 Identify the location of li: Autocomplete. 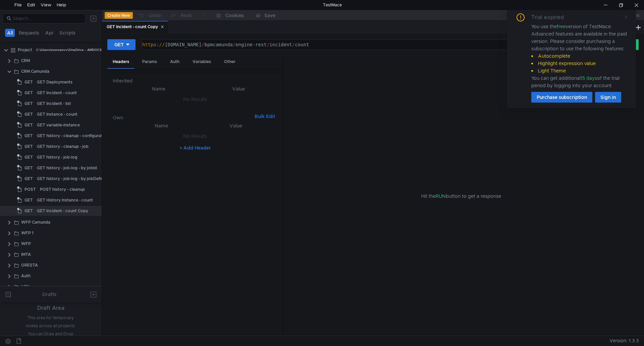
(580, 56).